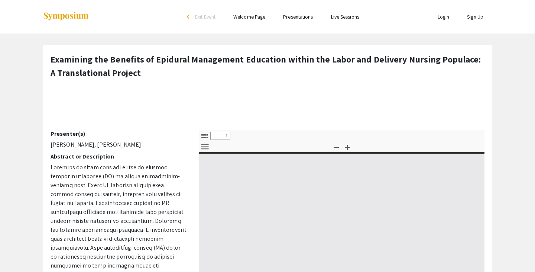 Image resolution: width=535 pixels, height=272 pixels. Describe the element at coordinates (66, 16) in the screenshot. I see `img: Symposium by ForagerOne` at that location.